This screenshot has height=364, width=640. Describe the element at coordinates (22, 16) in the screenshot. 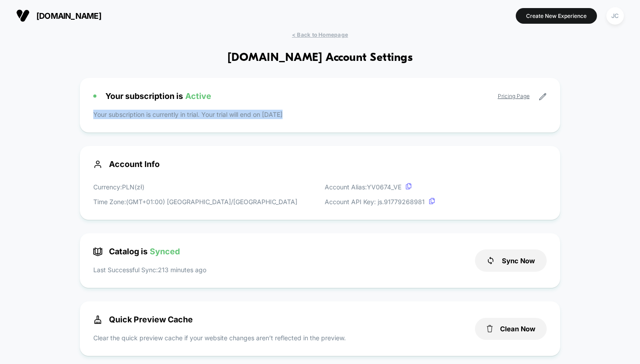

I see `img: Visually logo` at that location.